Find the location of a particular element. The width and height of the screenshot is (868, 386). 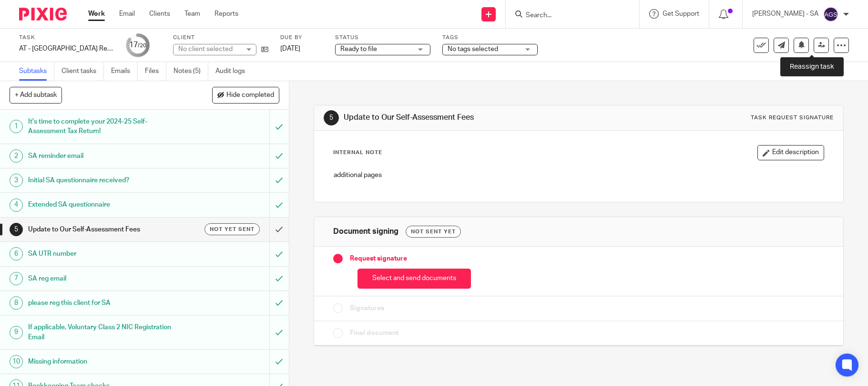

h1: SA reminder email is located at coordinates (105, 156).